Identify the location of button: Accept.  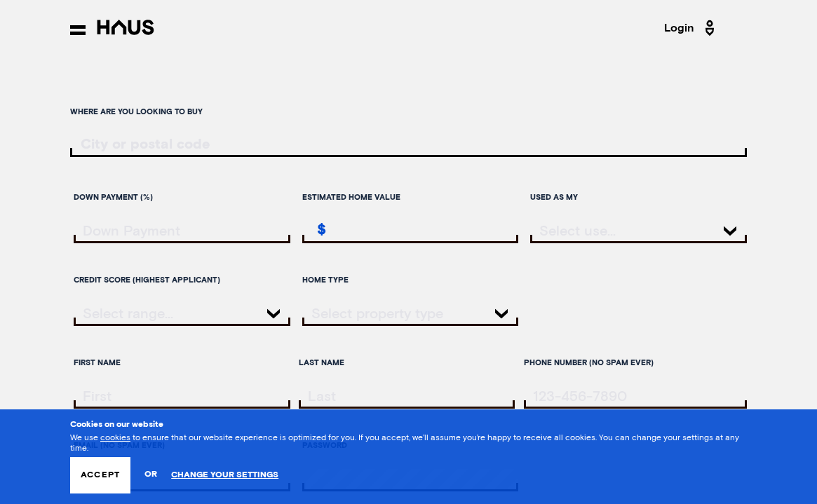
(101, 475).